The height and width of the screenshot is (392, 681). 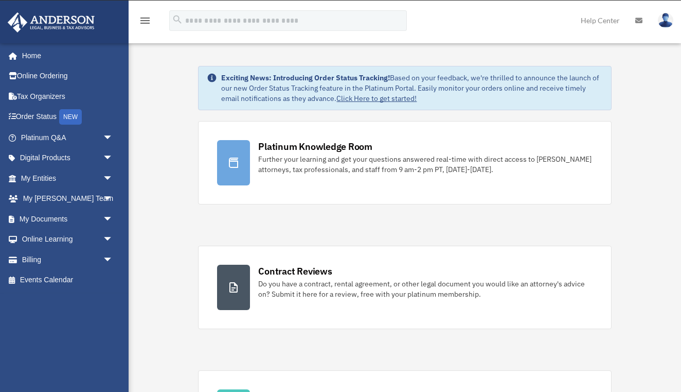 I want to click on a: My Entitiesarrow_drop_down, so click(x=68, y=178).